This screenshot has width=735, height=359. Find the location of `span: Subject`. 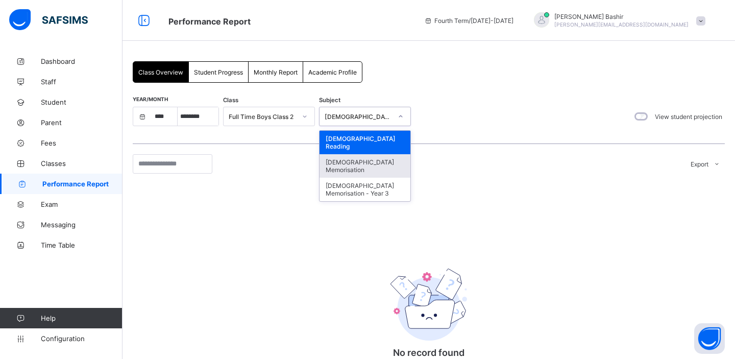

span: Subject is located at coordinates (330, 100).